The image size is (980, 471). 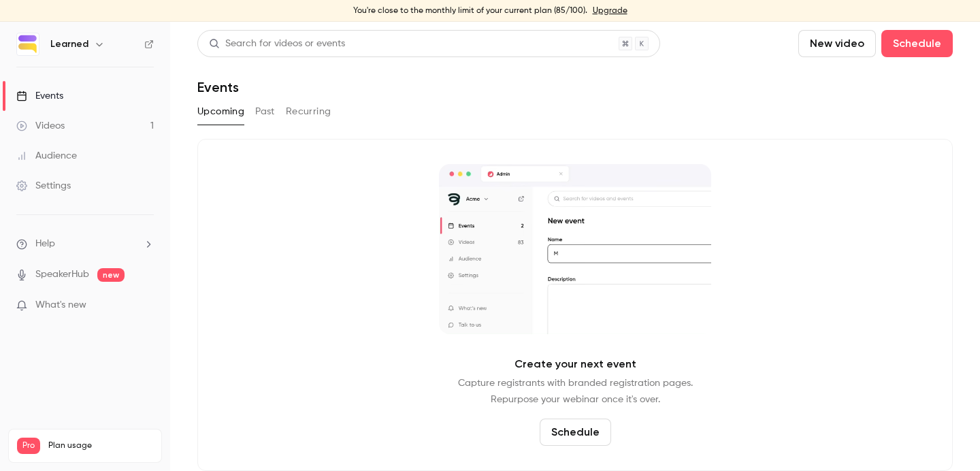 What do you see at coordinates (62, 274) in the screenshot?
I see `a: SpeakerHub` at bounding box center [62, 274].